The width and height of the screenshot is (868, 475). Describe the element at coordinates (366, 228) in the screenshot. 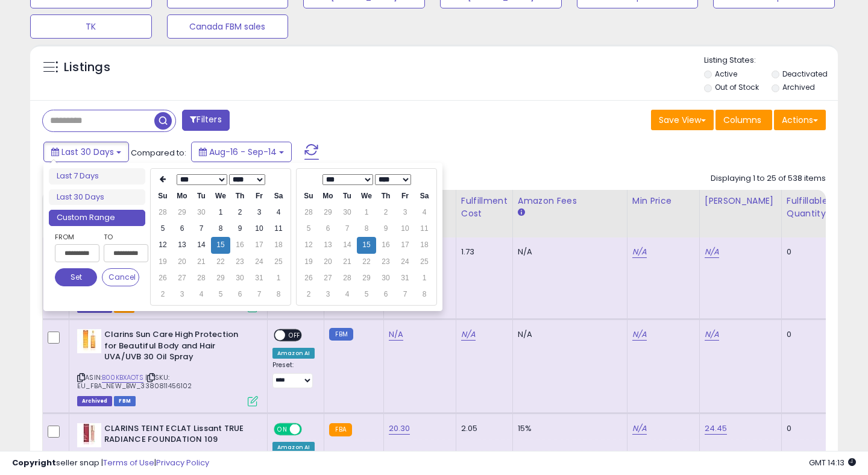

I see `td: 8` at that location.